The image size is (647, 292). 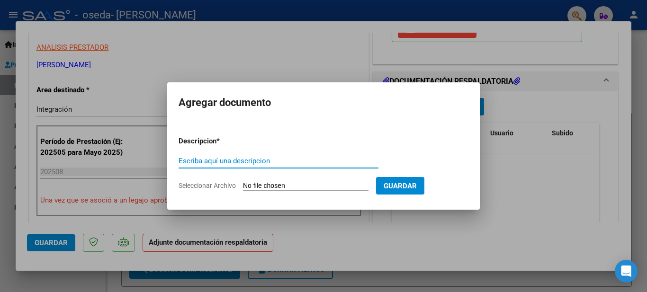 I want to click on div: Open Intercom Messenger, so click(x=626, y=272).